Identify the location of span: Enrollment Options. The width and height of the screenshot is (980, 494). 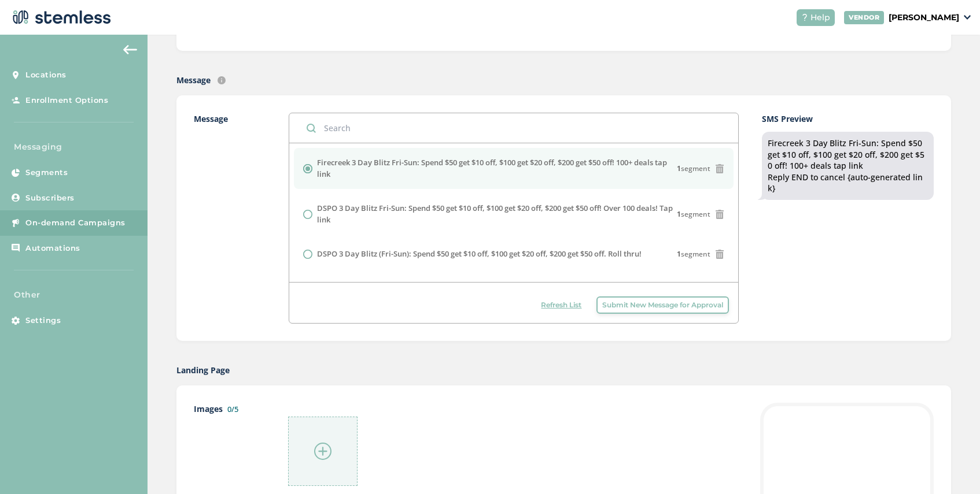
(67, 100).